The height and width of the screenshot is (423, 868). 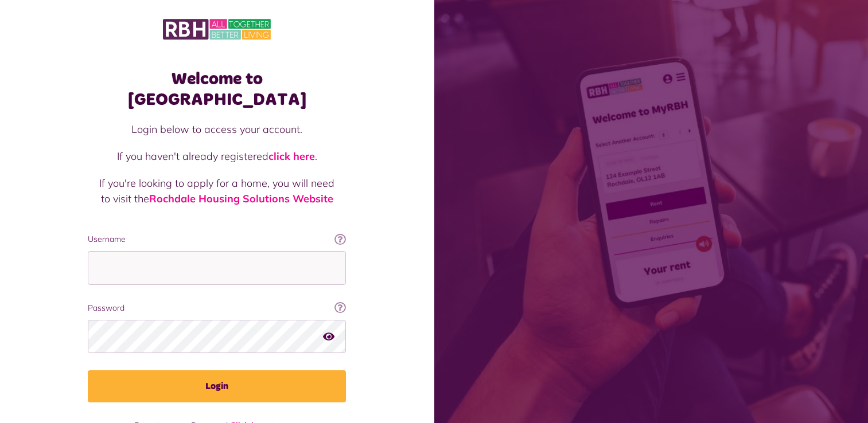 I want to click on a: click here, so click(x=291, y=156).